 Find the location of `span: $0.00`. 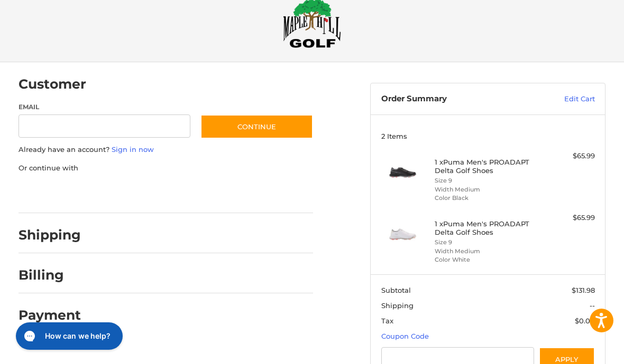

span: $0.00 is located at coordinates (584, 321).